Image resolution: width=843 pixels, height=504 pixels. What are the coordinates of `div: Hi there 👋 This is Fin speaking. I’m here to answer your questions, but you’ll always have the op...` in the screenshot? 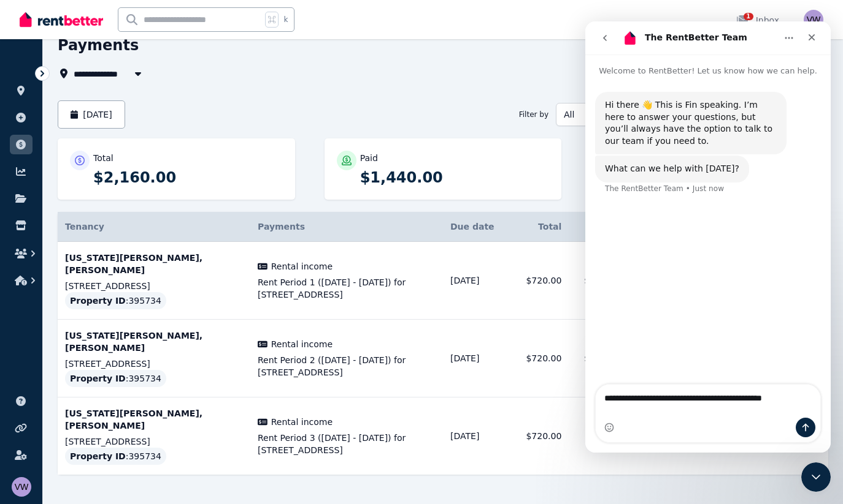 It's located at (106, 101).